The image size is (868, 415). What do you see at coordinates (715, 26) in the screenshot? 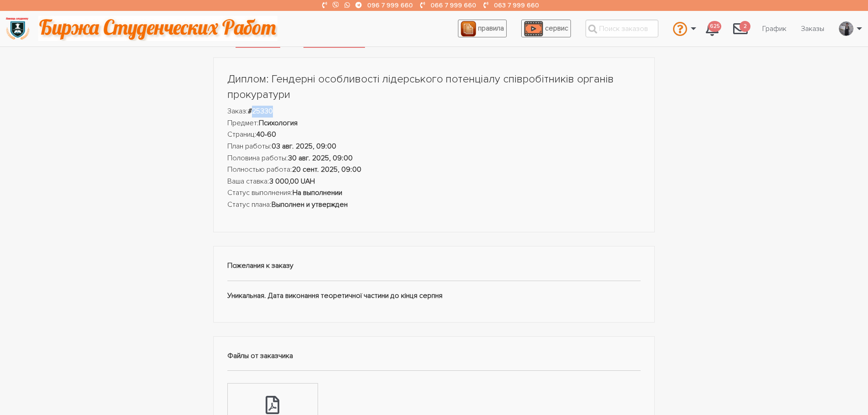
I see `span: 625` at bounding box center [715, 26].